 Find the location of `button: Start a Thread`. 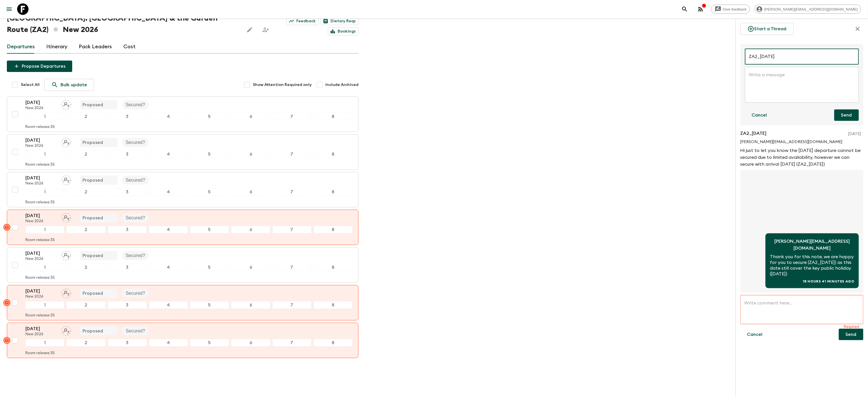

button: Start a Thread is located at coordinates (767, 29).